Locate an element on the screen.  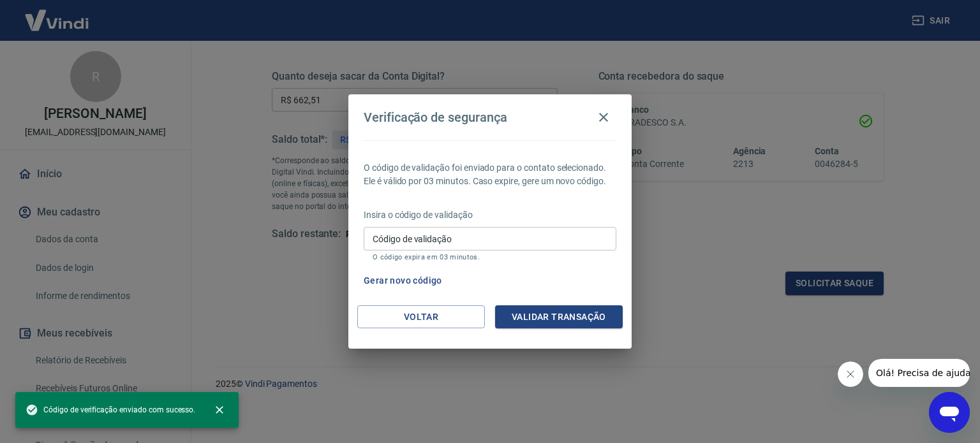
button: Gerar novo código is located at coordinates (403, 280).